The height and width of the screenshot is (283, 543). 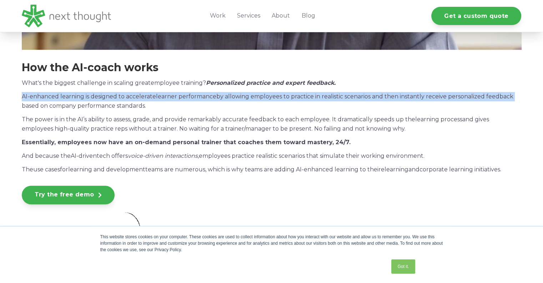 What do you see at coordinates (163, 155) in the screenshot?
I see `em: voice-driven interactions,` at bounding box center [163, 155].